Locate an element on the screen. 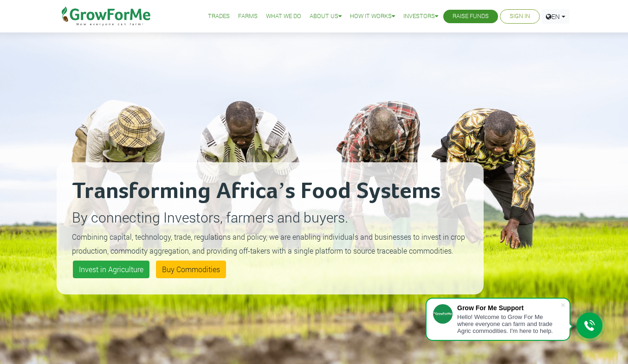 Image resolution: width=628 pixels, height=364 pixels. small: Combining capital, technology, trade, regulations and policy, we are enabling individuals and bus... is located at coordinates (268, 244).